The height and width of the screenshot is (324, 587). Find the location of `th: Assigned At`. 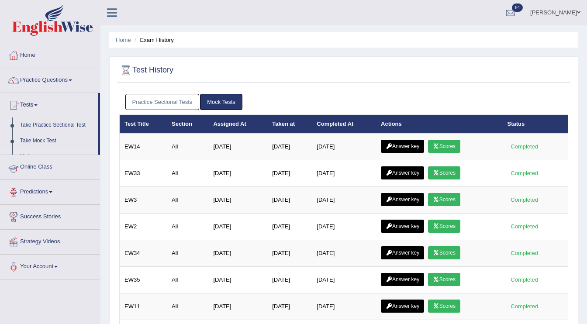

th: Assigned At is located at coordinates (238, 124).